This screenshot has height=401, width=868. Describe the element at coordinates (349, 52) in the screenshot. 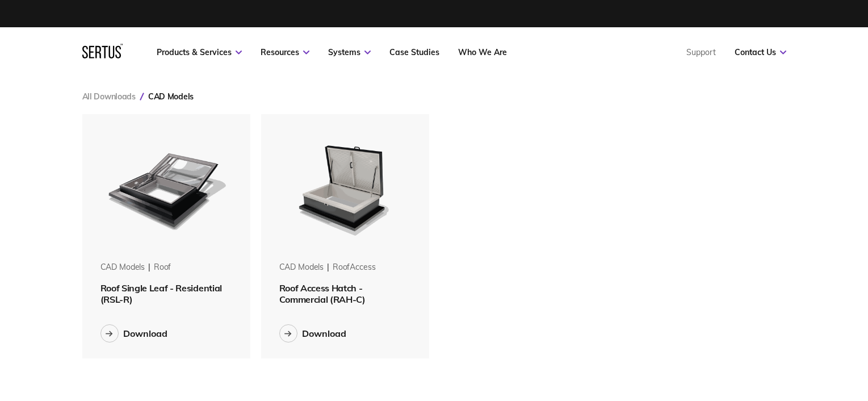

I see `a: Systems` at that location.